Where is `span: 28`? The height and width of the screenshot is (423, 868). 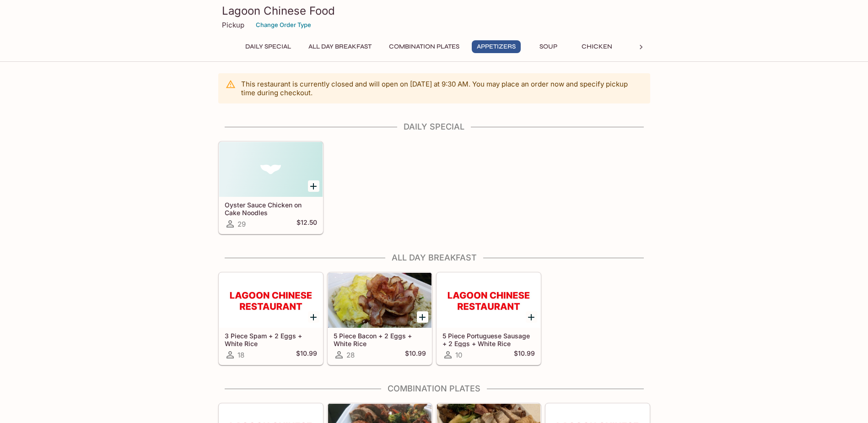 span: 28 is located at coordinates (350, 355).